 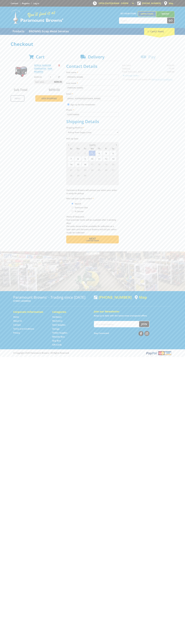 What do you see at coordinates (78, 164) in the screenshot?
I see `span: 15` at bounding box center [78, 164].